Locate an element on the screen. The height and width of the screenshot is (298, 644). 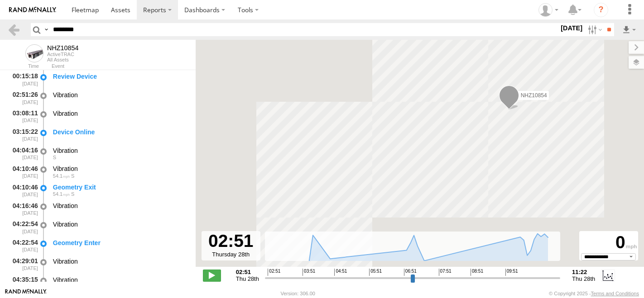
label: Search Query is located at coordinates (46, 30).